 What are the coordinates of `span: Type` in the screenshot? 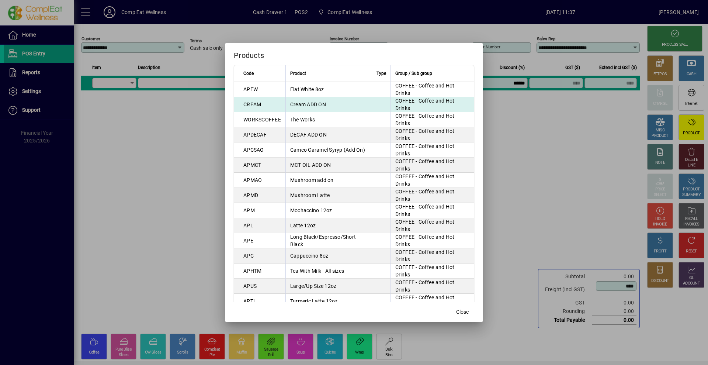 It's located at (381, 73).